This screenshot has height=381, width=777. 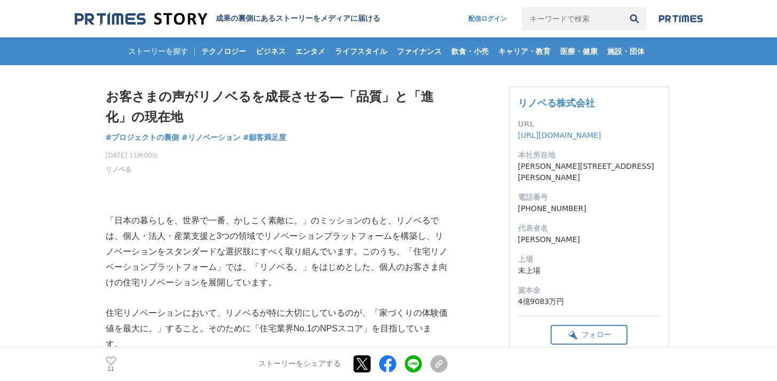 I want to click on p: 「日本の暮らしを、世界で一番、かしこく素敵に。」のミッションのもと、リノベるで, so click(x=277, y=221).